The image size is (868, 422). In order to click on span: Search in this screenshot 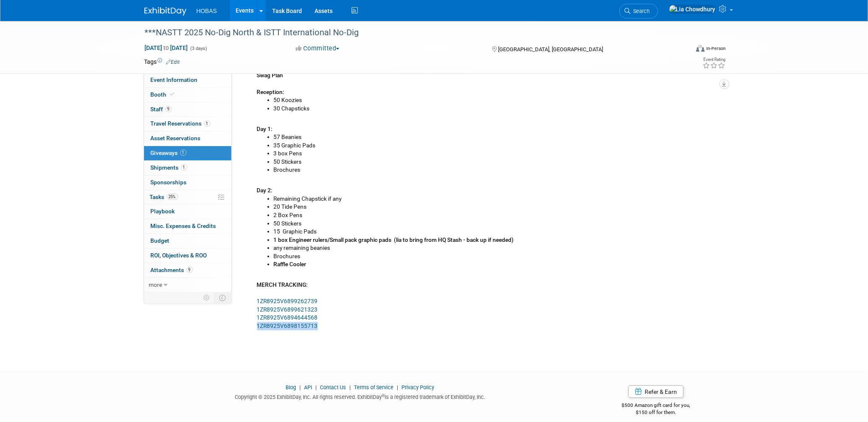, I will do `click(641, 11)`.